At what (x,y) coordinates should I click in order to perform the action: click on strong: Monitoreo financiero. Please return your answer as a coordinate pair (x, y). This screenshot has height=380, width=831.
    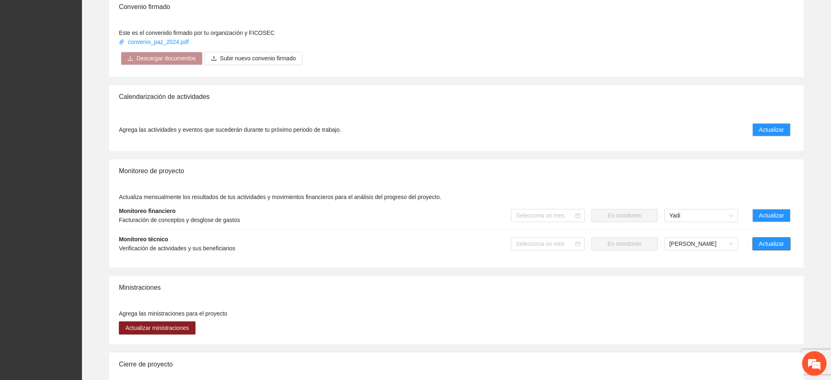
    Looking at the image, I should click on (147, 211).